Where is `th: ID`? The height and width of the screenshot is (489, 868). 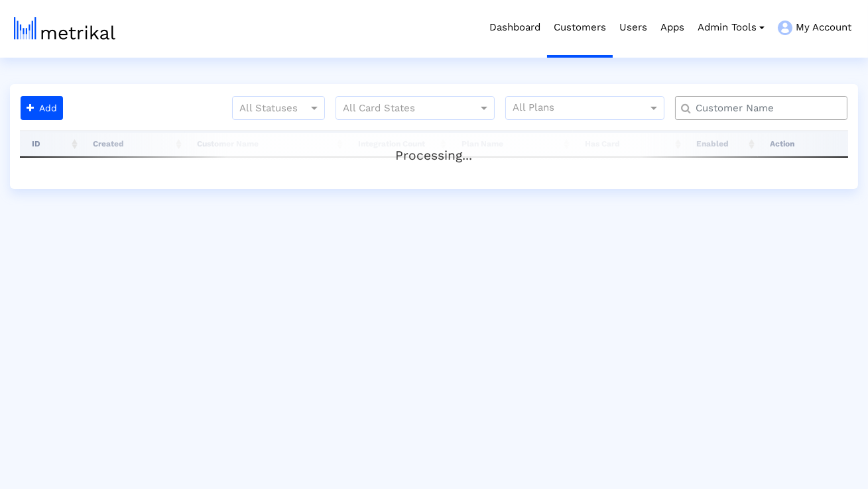 th: ID is located at coordinates (51, 144).